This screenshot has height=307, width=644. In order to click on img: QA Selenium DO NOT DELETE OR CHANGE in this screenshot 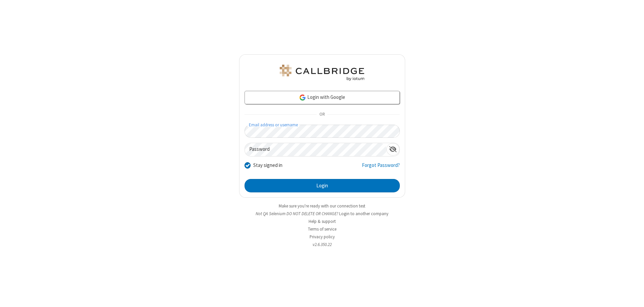, I will do `click(322, 73)`.